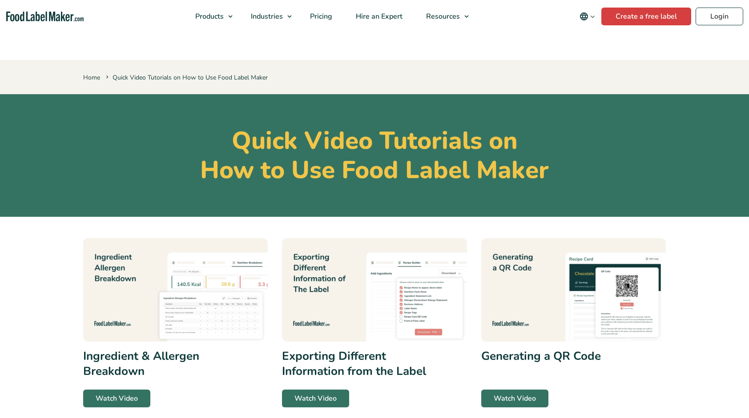 The image size is (749, 418). I want to click on h3: Generating a QR Code, so click(559, 357).